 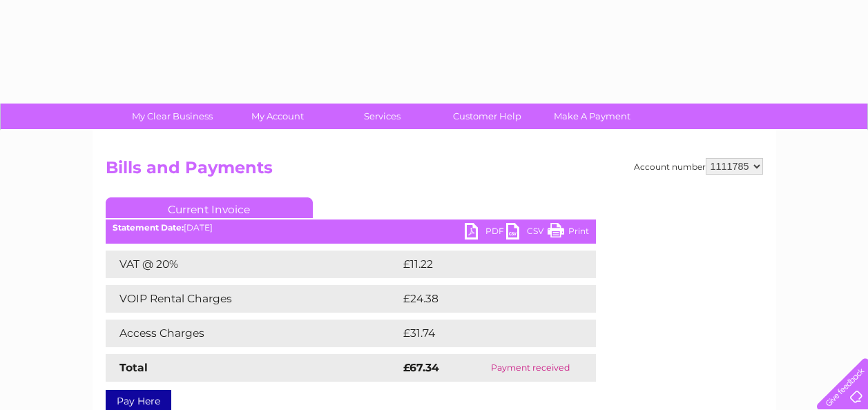 What do you see at coordinates (485, 233) in the screenshot?
I see `a: PDF` at bounding box center [485, 233].